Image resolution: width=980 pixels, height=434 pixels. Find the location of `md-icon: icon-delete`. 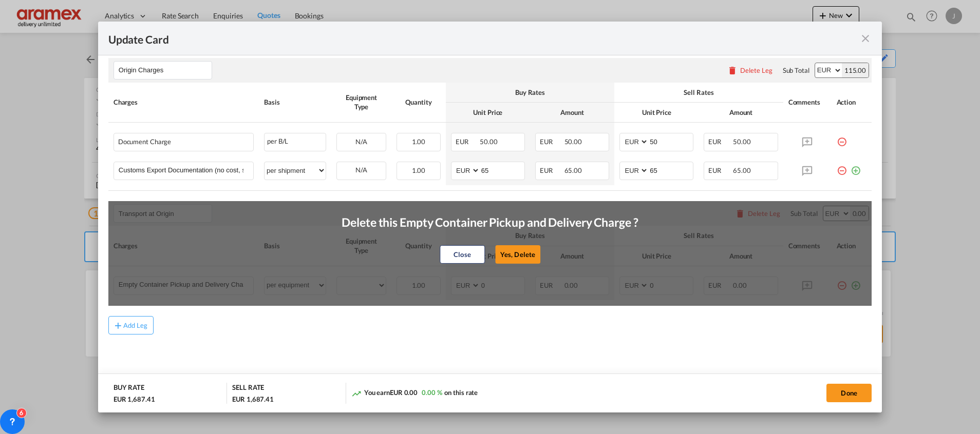

md-icon: icon-delete is located at coordinates (732, 70).